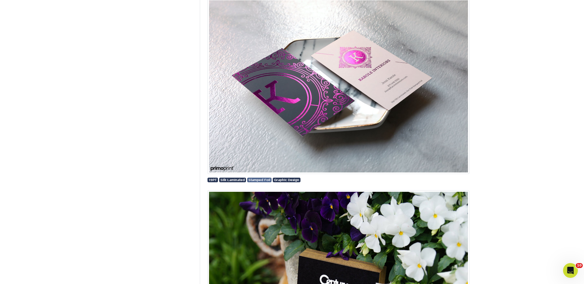 This screenshot has width=584, height=284. Describe the element at coordinates (579, 266) in the screenshot. I see `span: 10` at that location.